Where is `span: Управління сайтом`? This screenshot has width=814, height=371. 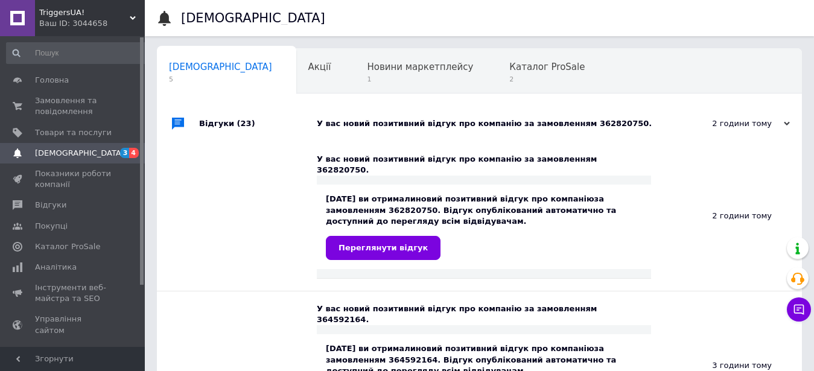
span: Управління сайтом is located at coordinates (73, 325).